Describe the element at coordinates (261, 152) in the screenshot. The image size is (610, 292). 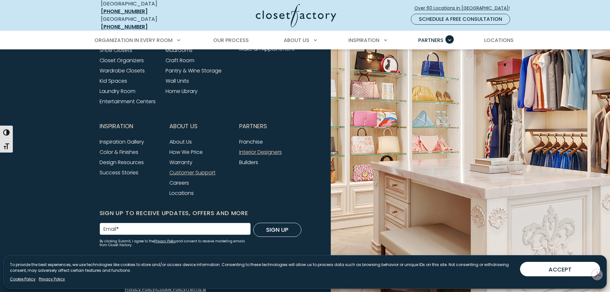
I see `a: Interior Designers` at that location.